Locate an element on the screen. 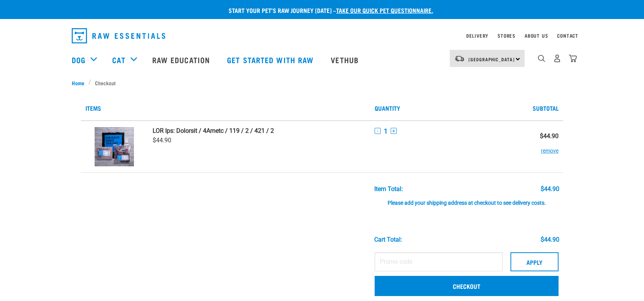  a: Delivery is located at coordinates (477, 35).